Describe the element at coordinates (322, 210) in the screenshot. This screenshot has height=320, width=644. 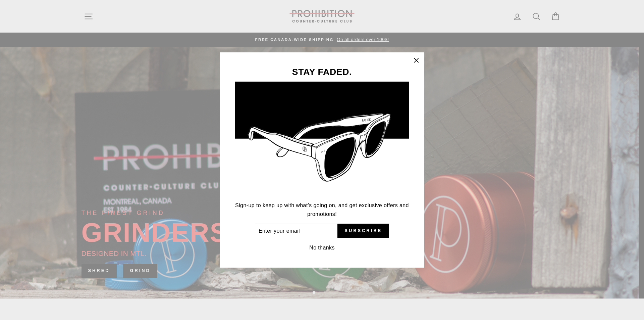
I see `p: Sign-up to keep up with what's going on, and get exclusive offers and promotions!` at that location.